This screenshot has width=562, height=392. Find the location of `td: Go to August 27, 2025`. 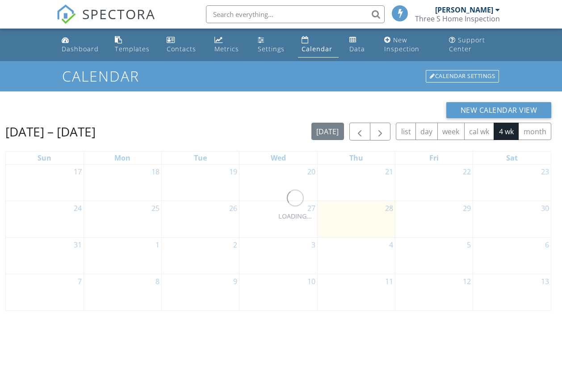

td: Go to August 27, 2025 is located at coordinates (278, 219).